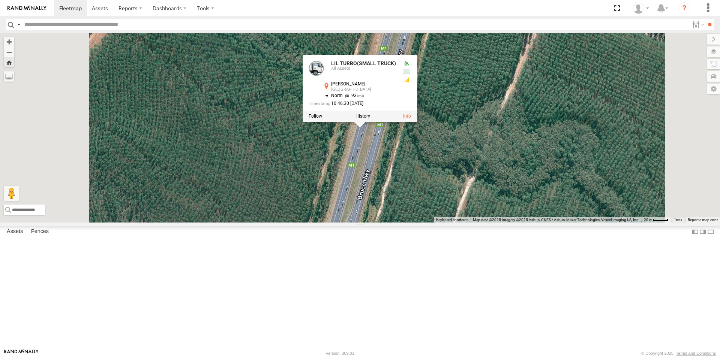  I want to click on button: Zoom out, so click(9, 52).